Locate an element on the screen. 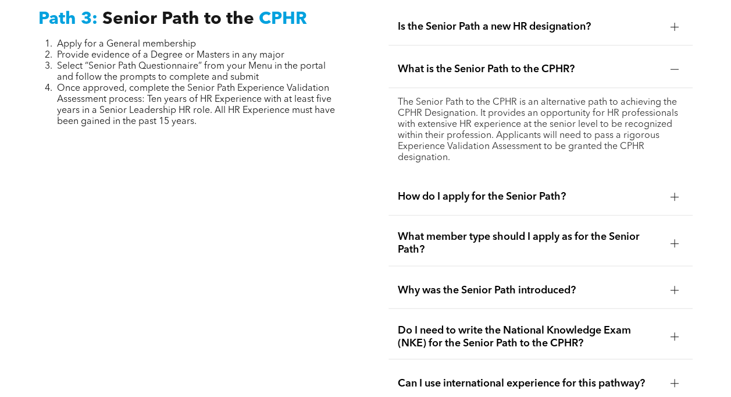 This screenshot has width=731, height=397. span: What is the Senior Path to the CPHR? is located at coordinates (530, 69).